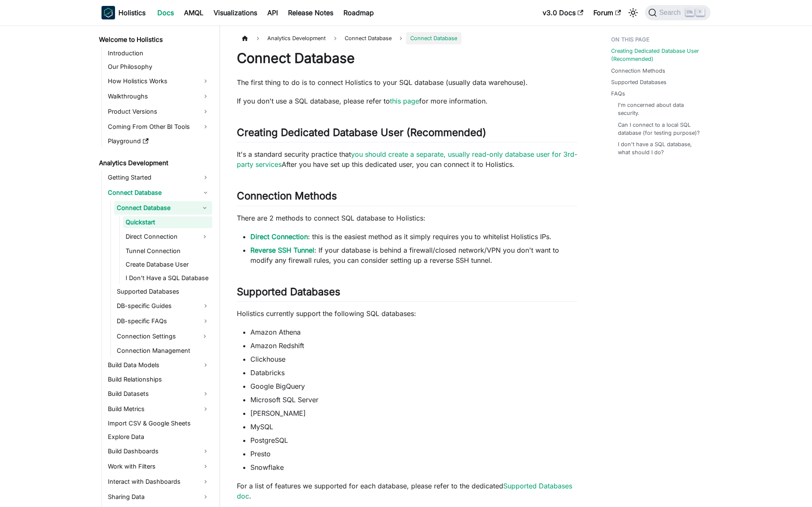 The width and height of the screenshot is (812, 507). Describe the element at coordinates (407, 160) in the screenshot. I see `a: you should create a separate, usually read-only database user for 3rd-party services` at that location.